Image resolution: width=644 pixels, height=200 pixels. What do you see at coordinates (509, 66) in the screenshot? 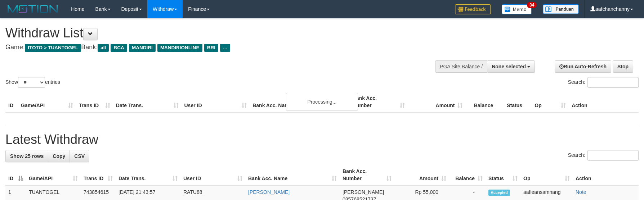
I see `span: None selected` at bounding box center [509, 66].